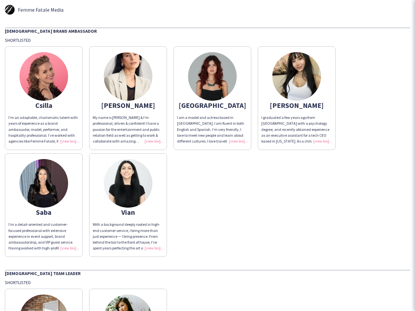 The width and height of the screenshot is (415, 311). I want to click on div: Saba, so click(44, 212).